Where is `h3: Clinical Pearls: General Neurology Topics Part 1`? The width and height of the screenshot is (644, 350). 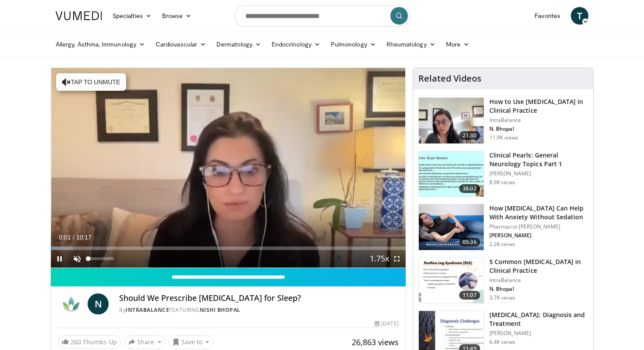
h3: Clinical Pearls: General Neurology Topics Part 1 is located at coordinates (538, 160).